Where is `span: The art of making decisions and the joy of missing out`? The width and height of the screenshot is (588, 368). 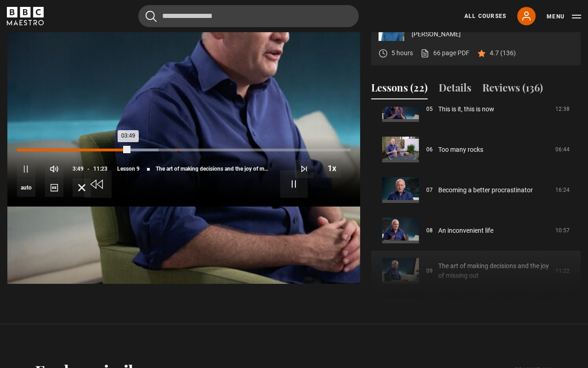
span: The art of making decisions and the joy of missing out is located at coordinates (213, 169).